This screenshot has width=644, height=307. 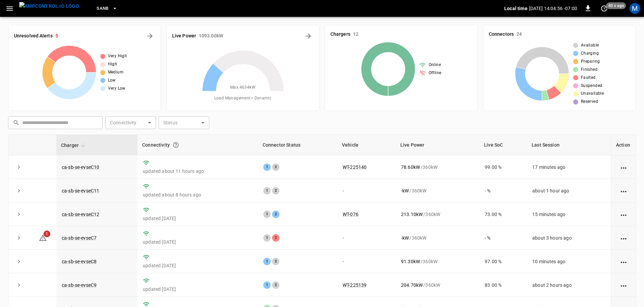 What do you see at coordinates (102, 8) in the screenshot?
I see `span: SanB` at bounding box center [102, 8].